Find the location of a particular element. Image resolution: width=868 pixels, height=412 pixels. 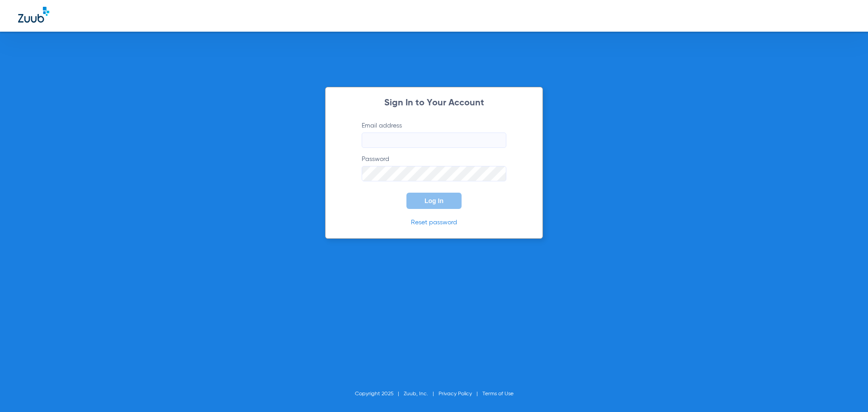

label: Password is located at coordinates (434, 167).